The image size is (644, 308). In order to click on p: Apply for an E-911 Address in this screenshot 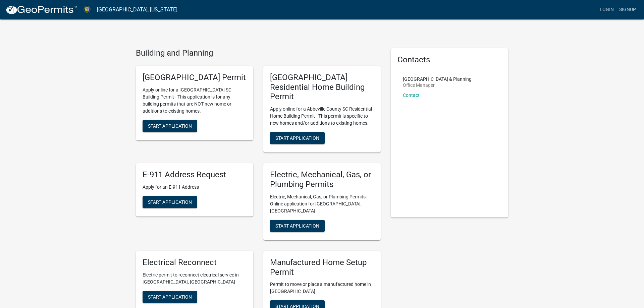, I will do `click(195, 187)`.